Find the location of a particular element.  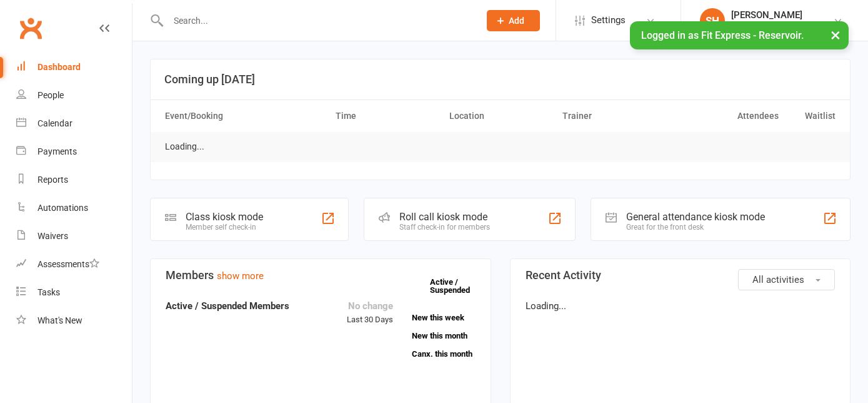

h3: Members is located at coordinates (321, 275).